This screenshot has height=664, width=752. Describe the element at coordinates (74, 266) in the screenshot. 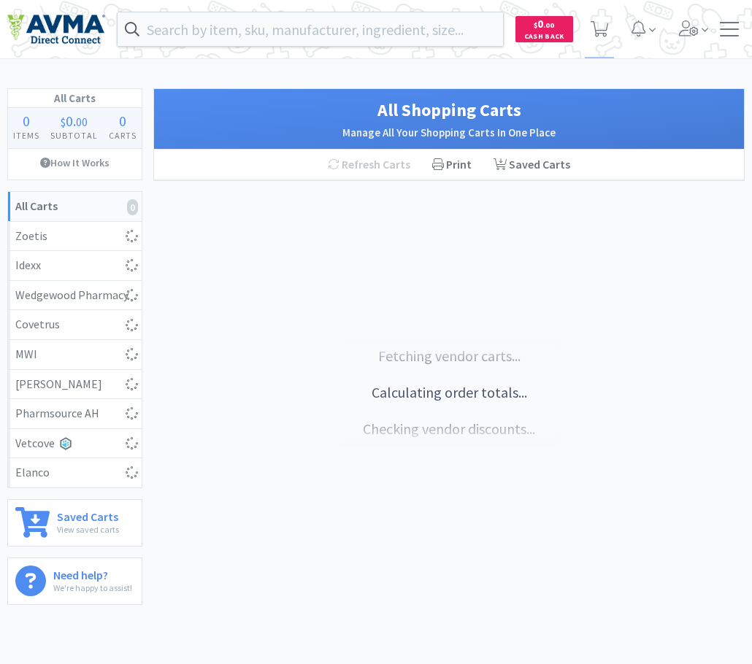

I see `a: Idexx` at that location.